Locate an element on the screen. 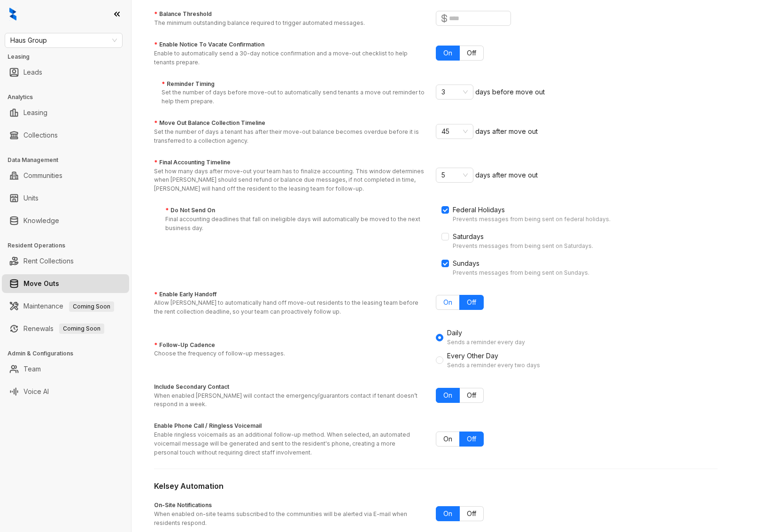  h3: Leasing is located at coordinates (69, 57).